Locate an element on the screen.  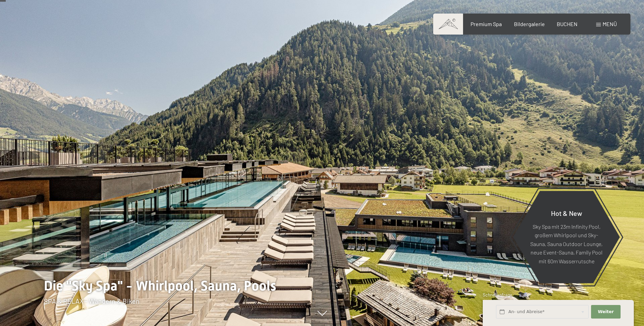
p: Sky Spa mit 23m Infinity Pool, großem Whirlpool und Sky-Sauna, Sauna Outdoor Lounge, neue Event-S... is located at coordinates (566, 244).